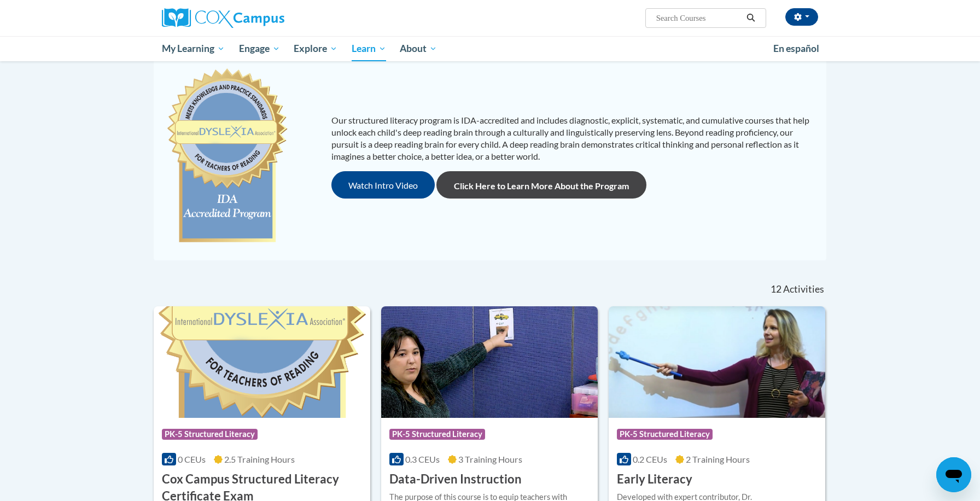  What do you see at coordinates (802, 17) in the screenshot?
I see `button: Account Settings` at bounding box center [802, 17].